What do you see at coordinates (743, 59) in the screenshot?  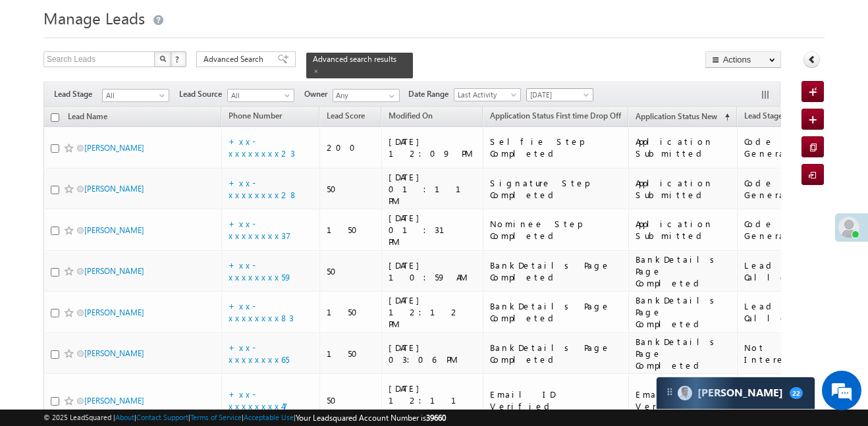 I see `button: Actions` at bounding box center [743, 59].